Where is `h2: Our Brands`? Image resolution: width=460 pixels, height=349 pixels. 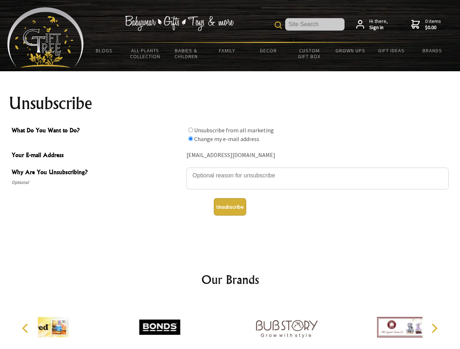 h2: Our Brands is located at coordinates (230, 280).